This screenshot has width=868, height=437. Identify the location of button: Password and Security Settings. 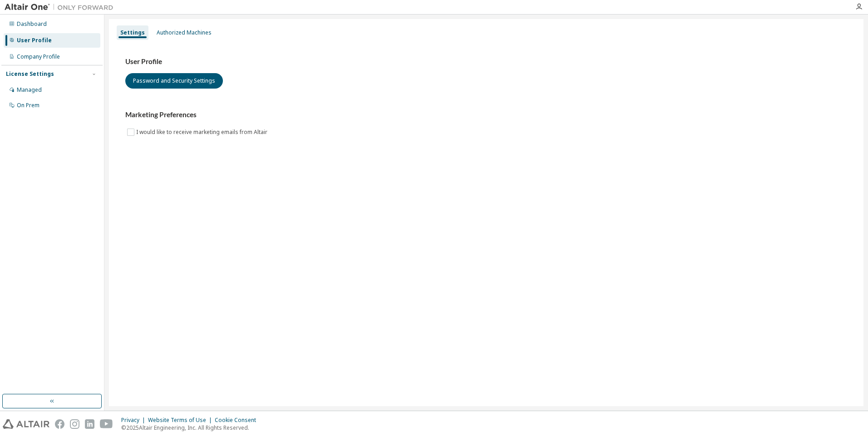
(174, 81).